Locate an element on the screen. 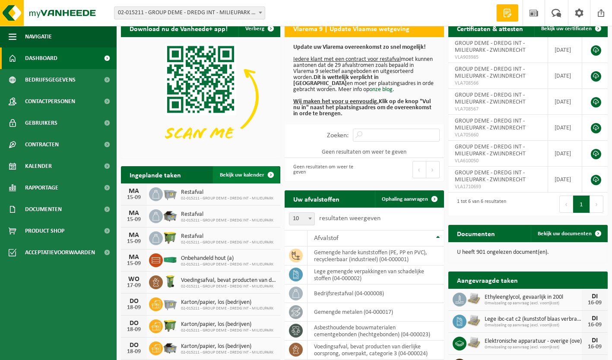 Image resolution: width=612 pixels, height=360 pixels. span: Navigatie is located at coordinates (38, 37).